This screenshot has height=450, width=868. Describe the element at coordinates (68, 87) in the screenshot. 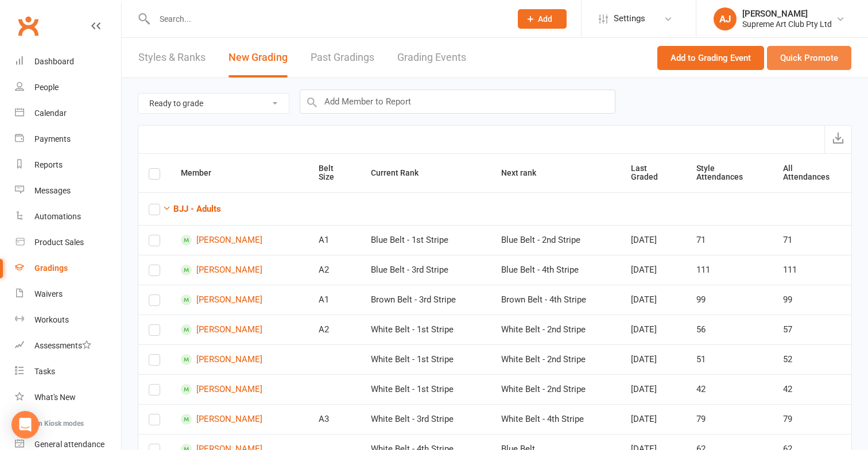

I see `a: People` at that location.